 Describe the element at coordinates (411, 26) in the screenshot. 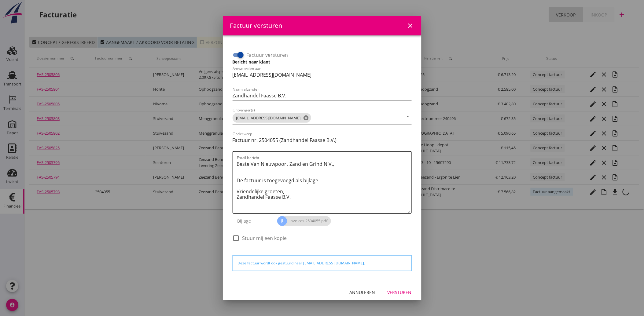

I see `i: close` at that location.